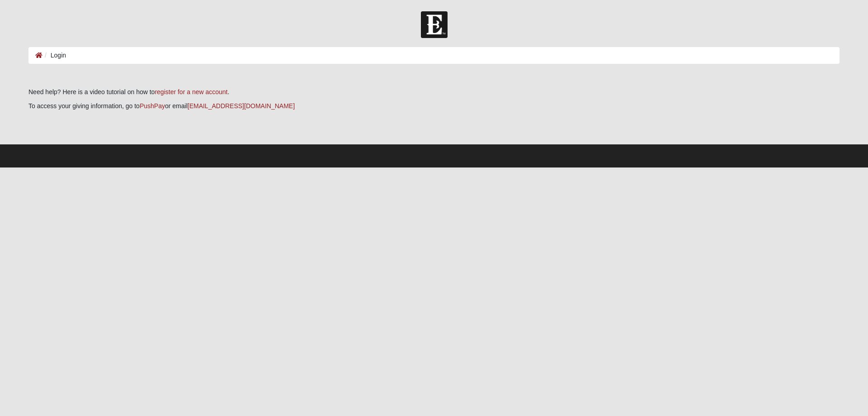 Image resolution: width=868 pixels, height=416 pixels. Describe the element at coordinates (191, 92) in the screenshot. I see `a: register for a new account` at that location.